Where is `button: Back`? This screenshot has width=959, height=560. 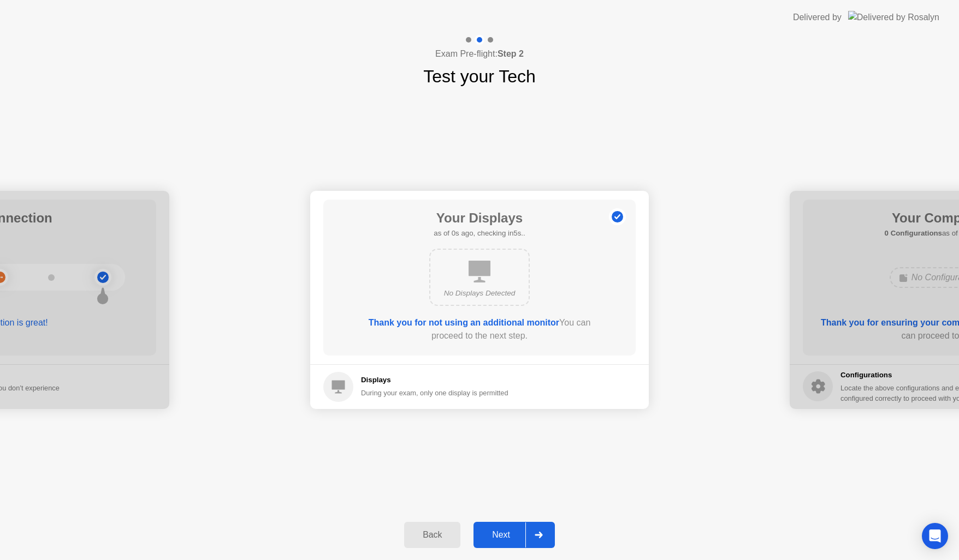 button: Back is located at coordinates (432, 535).